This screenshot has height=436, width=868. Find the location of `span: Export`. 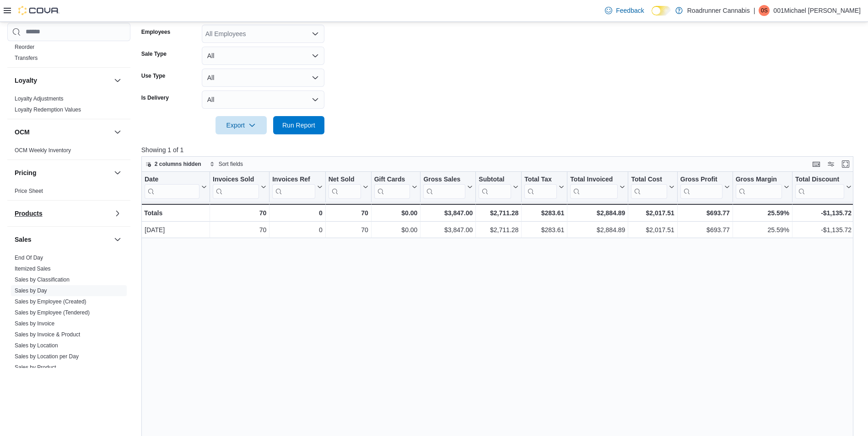

span: Export is located at coordinates (241, 125).